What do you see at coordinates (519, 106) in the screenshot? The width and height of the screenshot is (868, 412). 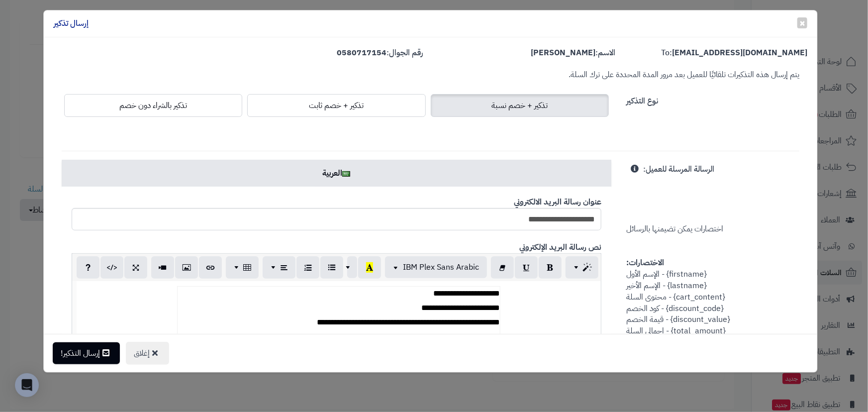 I see `span: تذكير + خصم نسبة` at bounding box center [519, 106].